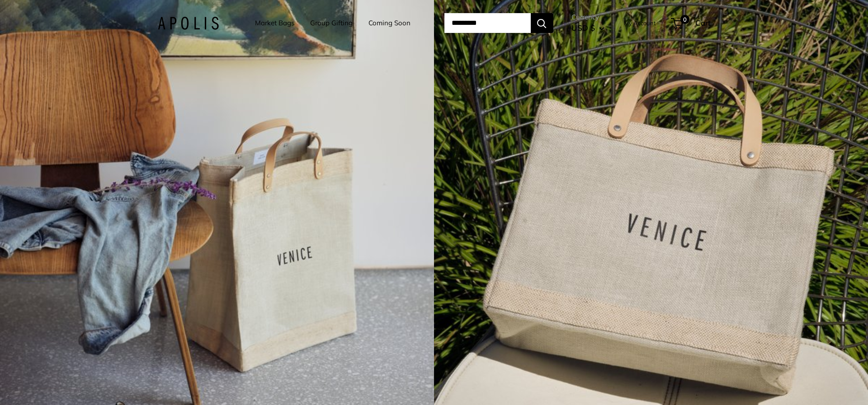  Describe the element at coordinates (542, 23) in the screenshot. I see `button: Search` at that location.